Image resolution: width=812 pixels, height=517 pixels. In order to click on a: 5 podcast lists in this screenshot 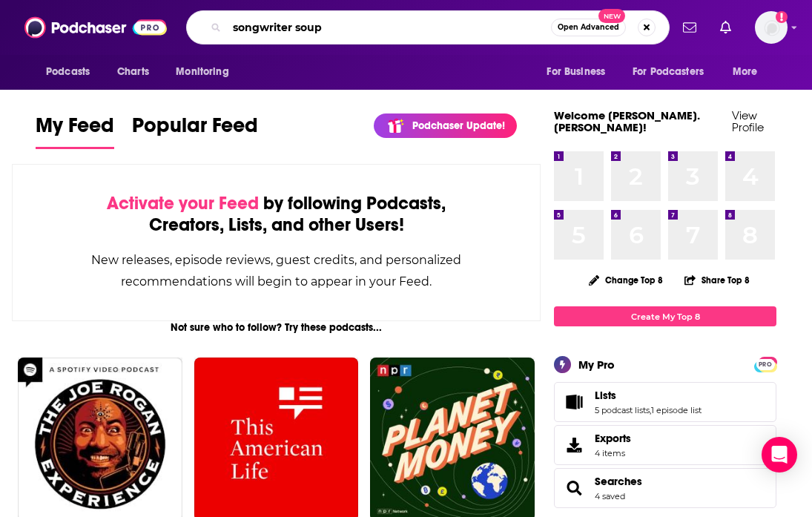, I will do `click(623, 411)`.